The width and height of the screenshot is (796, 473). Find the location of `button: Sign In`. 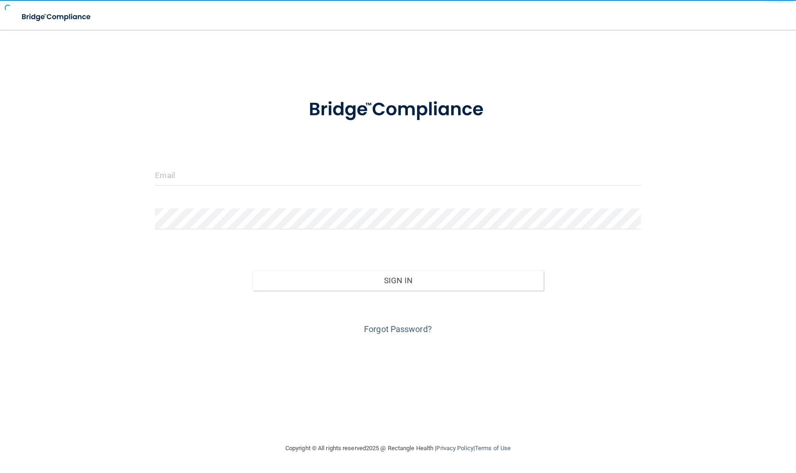

button: Sign In is located at coordinates (398, 281).